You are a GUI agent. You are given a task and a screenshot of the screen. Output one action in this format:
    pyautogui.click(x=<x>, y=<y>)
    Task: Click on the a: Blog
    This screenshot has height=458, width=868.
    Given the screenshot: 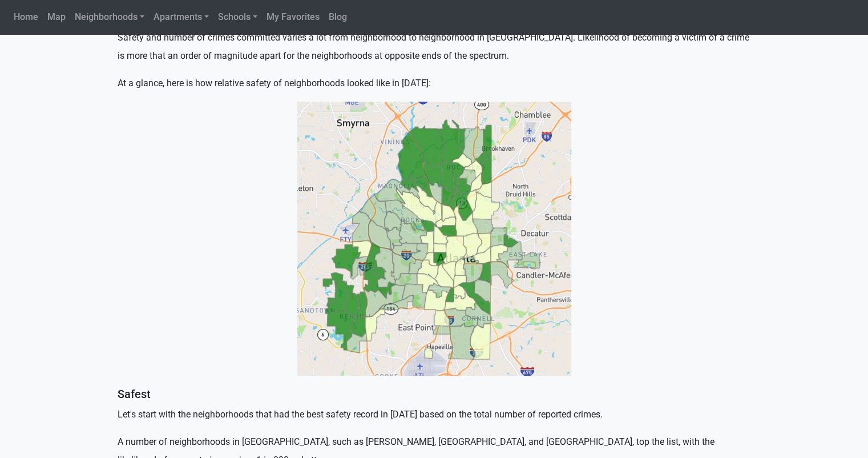 What is the action you would take?
    pyautogui.click(x=338, y=17)
    